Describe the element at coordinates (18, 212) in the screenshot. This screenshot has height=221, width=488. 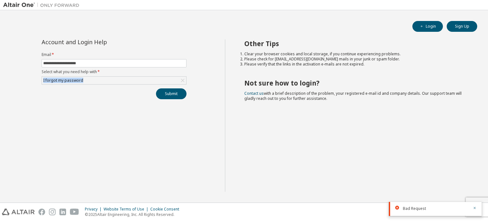
I see `img: altair_logo.svg` at that location.